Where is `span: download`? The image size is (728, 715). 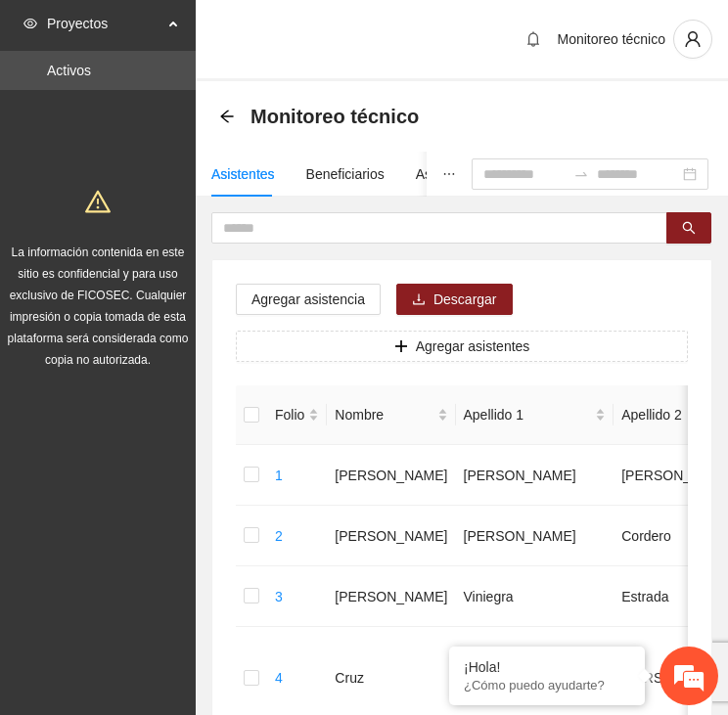 span: download is located at coordinates (419, 300).